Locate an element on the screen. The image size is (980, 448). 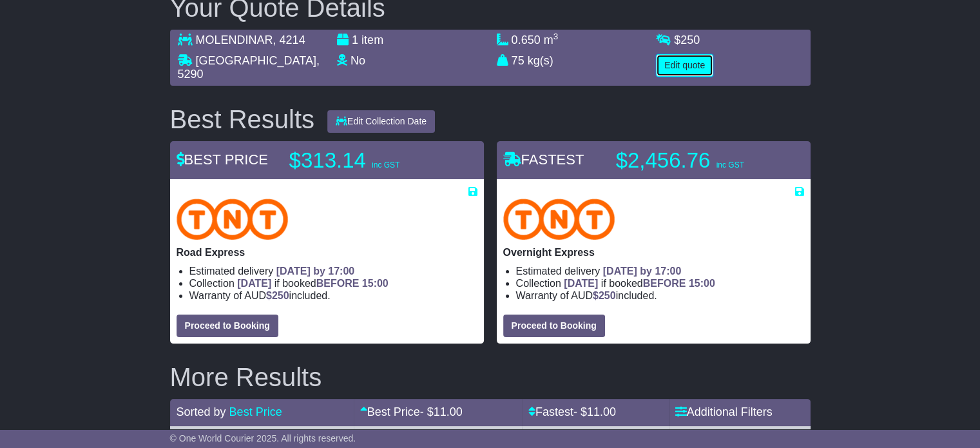
p: $313.14 is located at coordinates (370, 161).